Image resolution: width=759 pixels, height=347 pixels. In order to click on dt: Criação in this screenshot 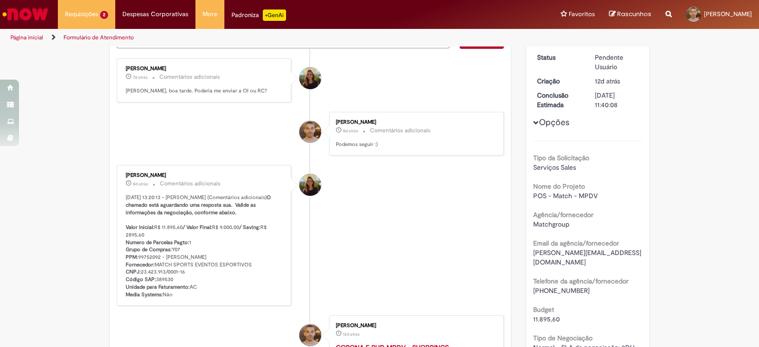, I will do `click(559, 81)`.